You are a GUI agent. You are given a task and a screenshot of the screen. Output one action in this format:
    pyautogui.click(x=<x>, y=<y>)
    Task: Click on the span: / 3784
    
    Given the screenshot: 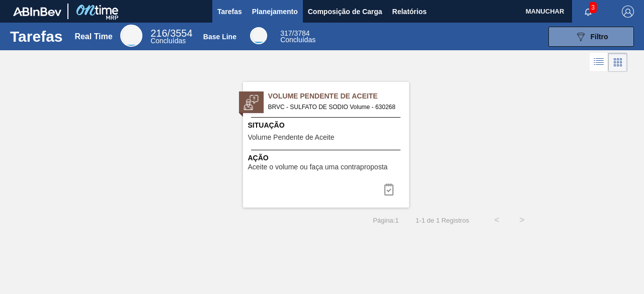 What is the action you would take?
    pyautogui.click(x=294, y=33)
    